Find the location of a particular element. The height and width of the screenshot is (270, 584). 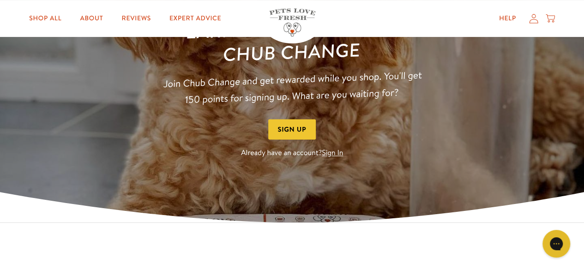

img: Pets Love Fresh is located at coordinates (292, 22).